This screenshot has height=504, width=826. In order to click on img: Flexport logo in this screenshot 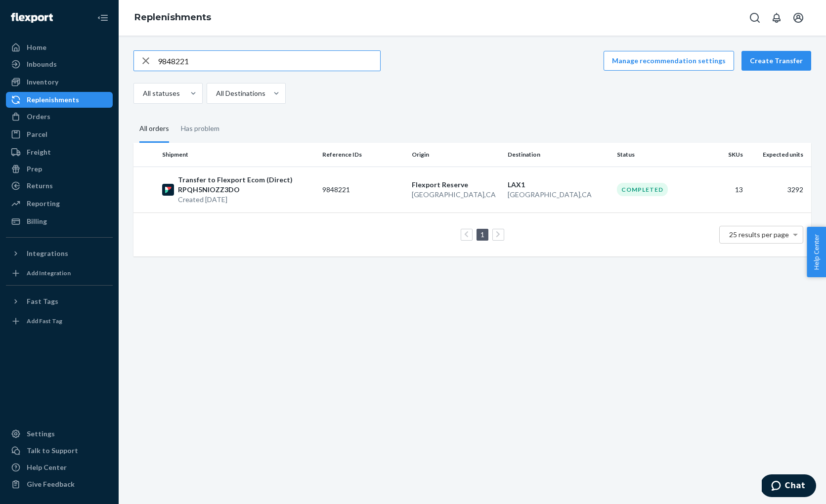, I will do `click(32, 18)`.